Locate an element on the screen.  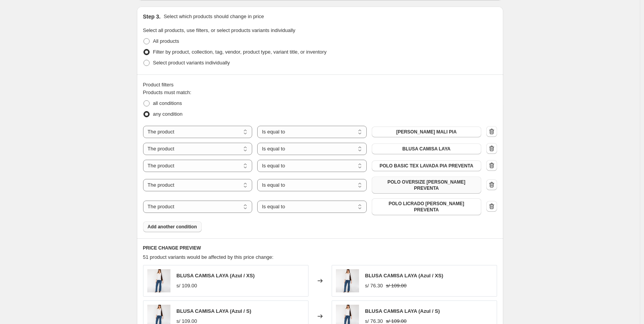
div: s/ 109.00 is located at coordinates (187, 286).